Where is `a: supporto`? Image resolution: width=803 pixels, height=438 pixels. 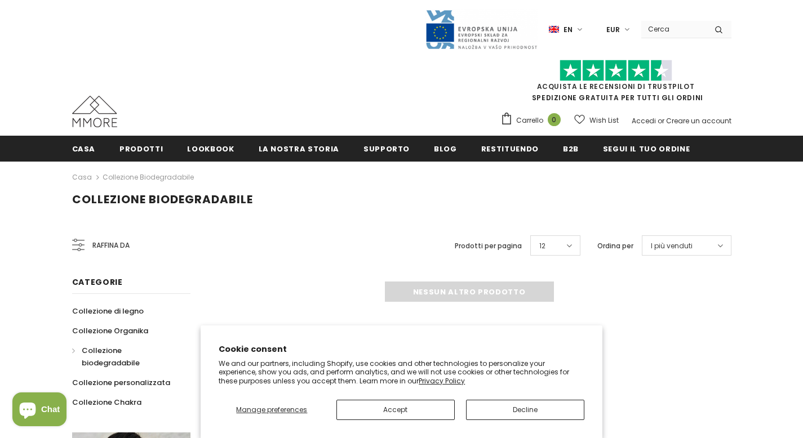
a: supporto is located at coordinates (387, 148).